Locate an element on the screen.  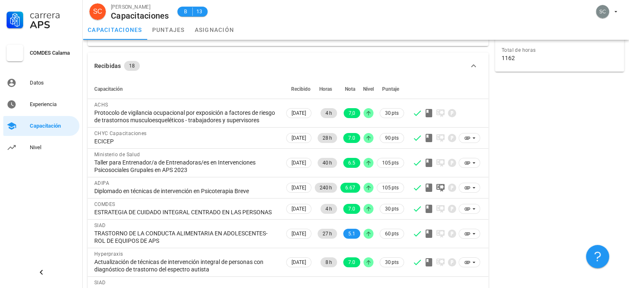
div: Taller para Entrenador/a de Entrenadoras/es en Intervenciones Psicosociales Grupales en APS 2023 is located at coordinates (186, 166).